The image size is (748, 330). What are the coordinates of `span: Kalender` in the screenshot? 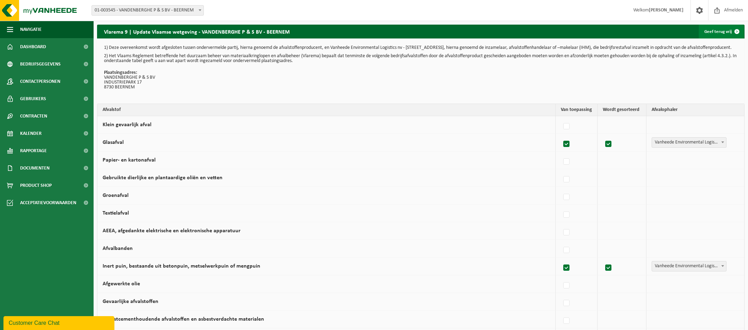 It's located at (31, 133).